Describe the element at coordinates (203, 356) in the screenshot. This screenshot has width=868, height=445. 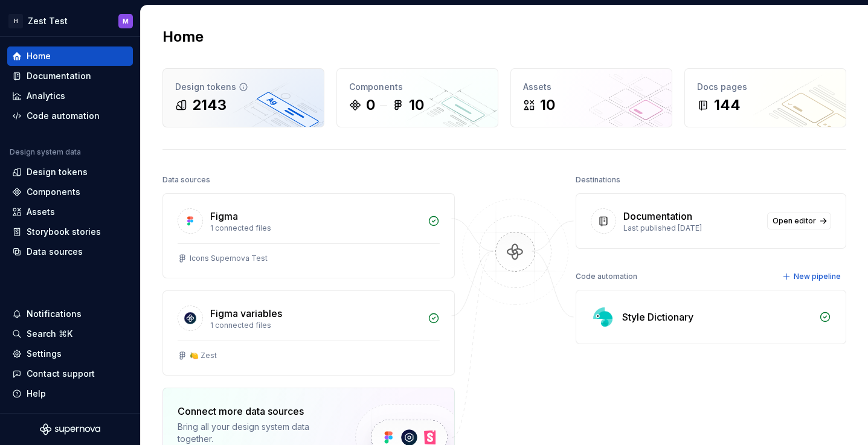
I see `div: 🍋 Zest` at that location.